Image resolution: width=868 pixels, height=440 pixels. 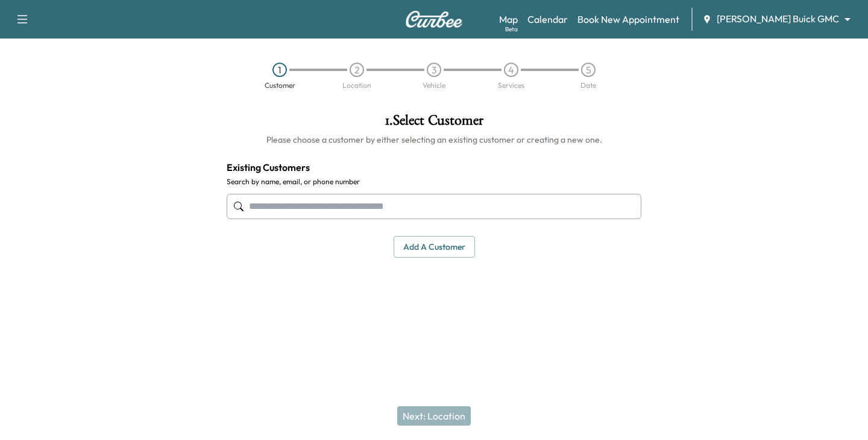 What do you see at coordinates (628, 19) in the screenshot?
I see `a: Book New Appointment` at bounding box center [628, 19].